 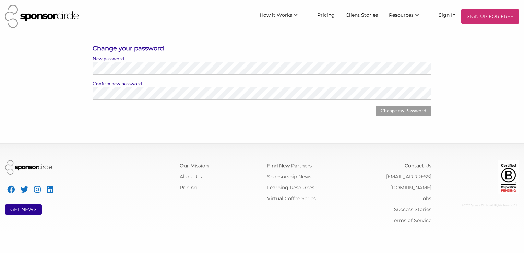 I want to click on label: New password, so click(x=262, y=59).